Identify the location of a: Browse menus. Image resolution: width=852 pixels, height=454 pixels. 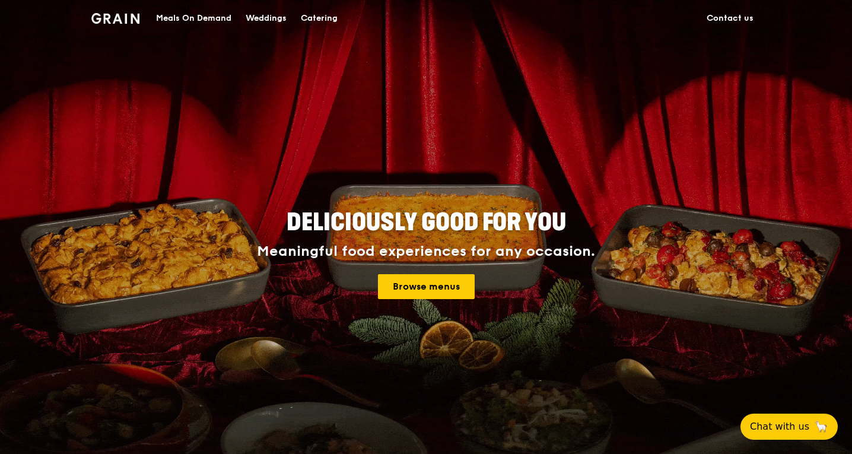
(426, 287).